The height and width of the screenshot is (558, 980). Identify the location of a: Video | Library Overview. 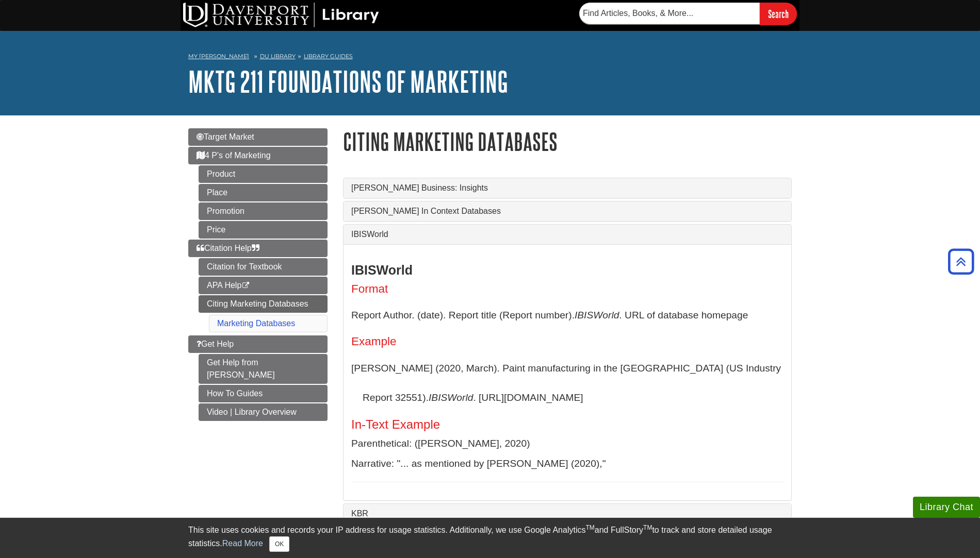
(263, 412).